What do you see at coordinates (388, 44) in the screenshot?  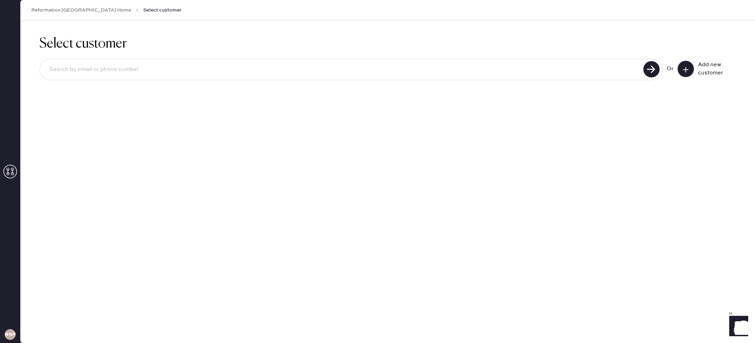 I see `h1: Select customer` at bounding box center [388, 44].